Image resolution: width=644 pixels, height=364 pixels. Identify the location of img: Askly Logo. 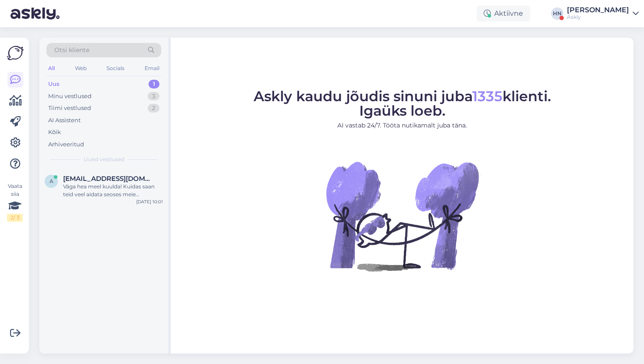
(15, 53).